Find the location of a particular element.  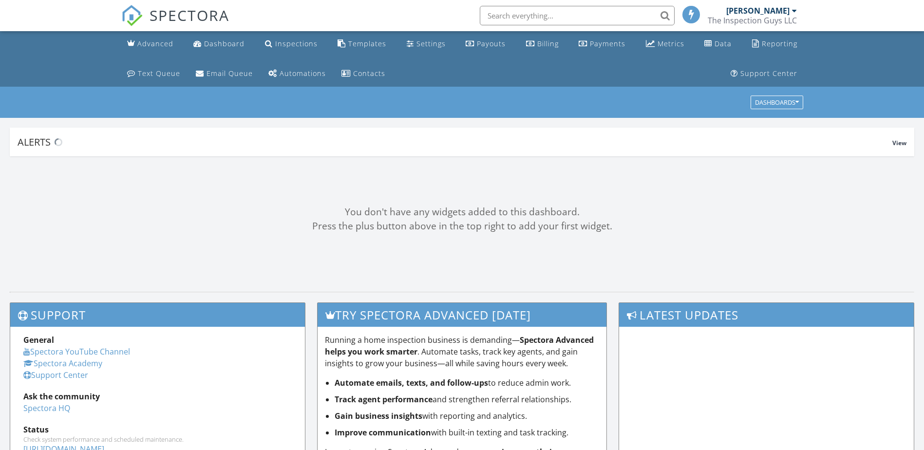

a: Data is located at coordinates (718, 44).